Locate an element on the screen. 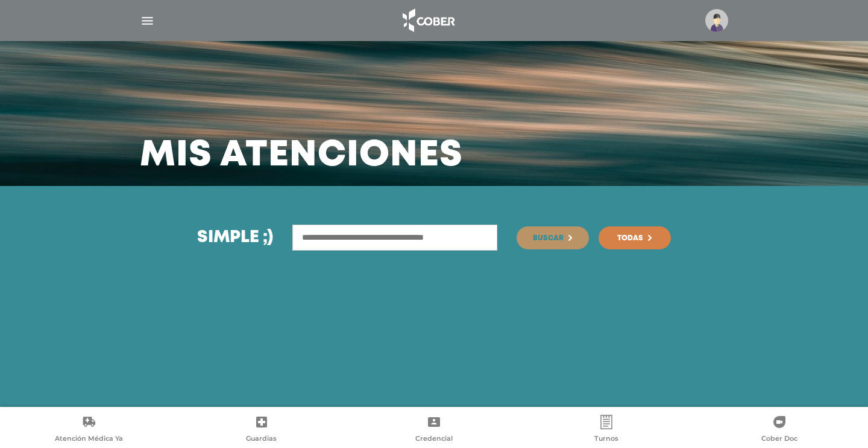  a: Guardias is located at coordinates (261, 429).